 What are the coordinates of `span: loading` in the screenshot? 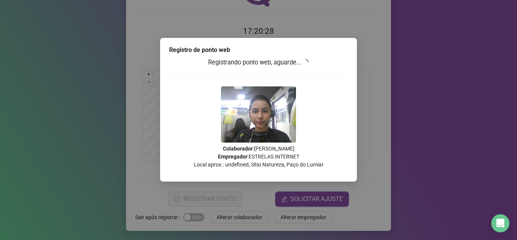 It's located at (306, 62).